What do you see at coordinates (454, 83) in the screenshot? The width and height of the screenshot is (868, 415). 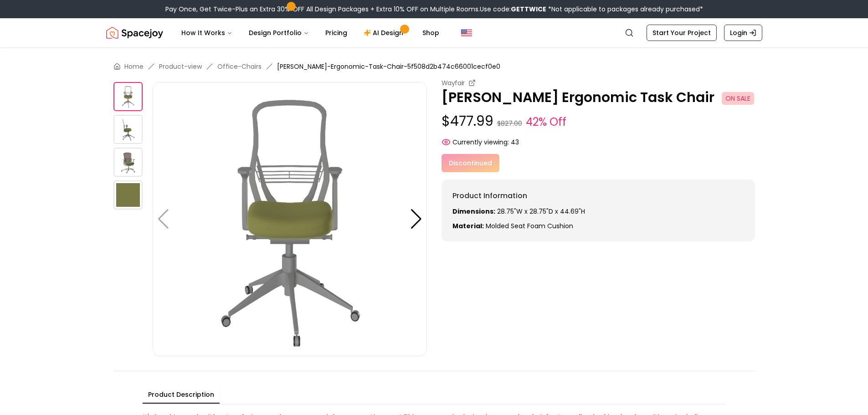 I see `small: Wayfair` at bounding box center [454, 83].